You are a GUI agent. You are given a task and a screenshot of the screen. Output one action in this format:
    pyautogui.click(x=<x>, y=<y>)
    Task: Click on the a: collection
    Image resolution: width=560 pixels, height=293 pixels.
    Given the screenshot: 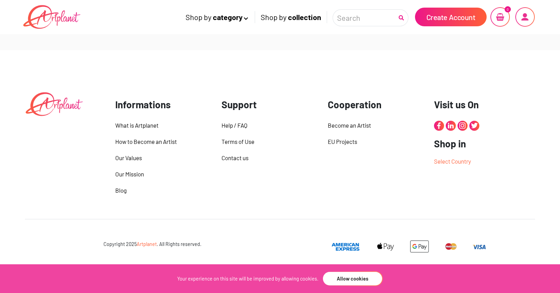 What is the action you would take?
    pyautogui.click(x=304, y=17)
    